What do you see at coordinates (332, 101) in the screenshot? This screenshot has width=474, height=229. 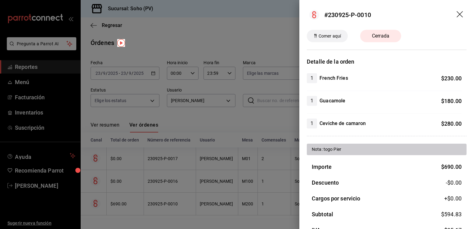 I see `h4: Guacamole` at bounding box center [332, 101].